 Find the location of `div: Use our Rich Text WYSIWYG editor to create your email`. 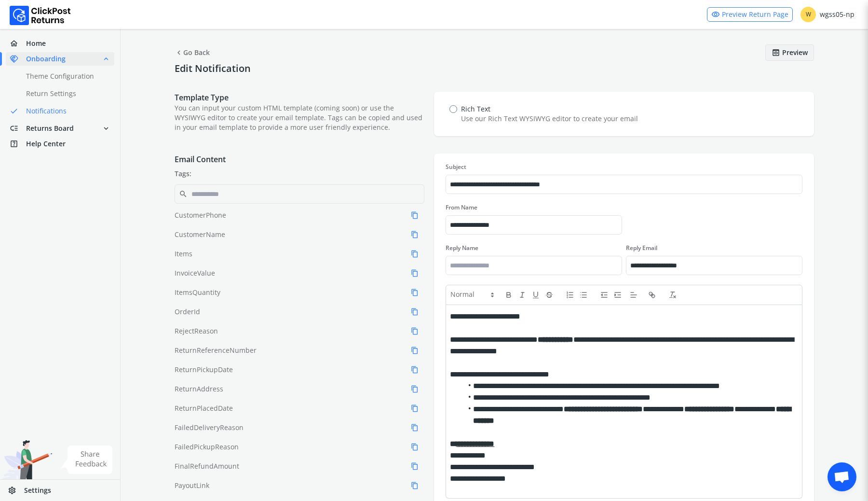

div: Use our Rich Text WYSIWYG editor to create your email is located at coordinates (549, 119).